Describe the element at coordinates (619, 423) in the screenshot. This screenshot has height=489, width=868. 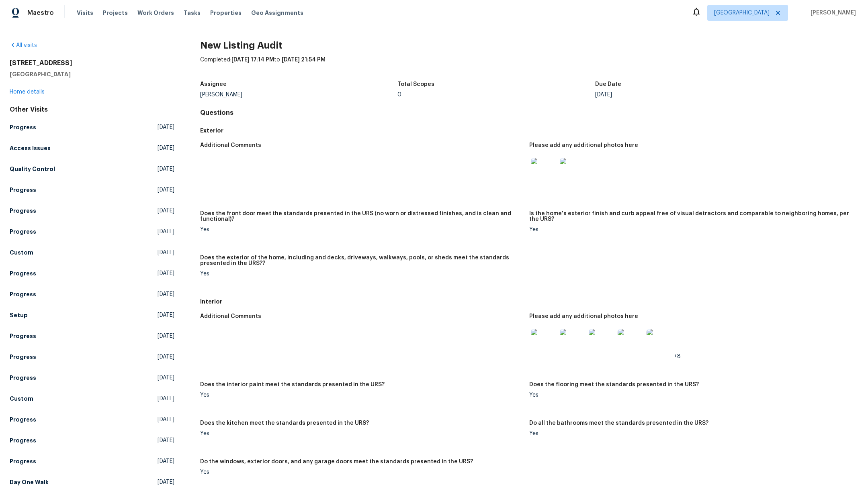
I see `h5: Do all the bathrooms meet the standards presented in the URS?` at that location.